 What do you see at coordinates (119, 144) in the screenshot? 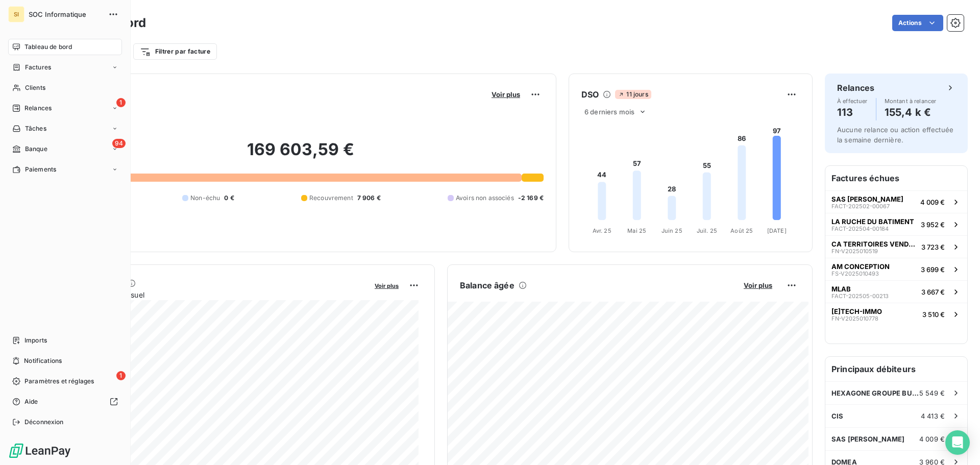
I see `span: 94` at bounding box center [119, 144].